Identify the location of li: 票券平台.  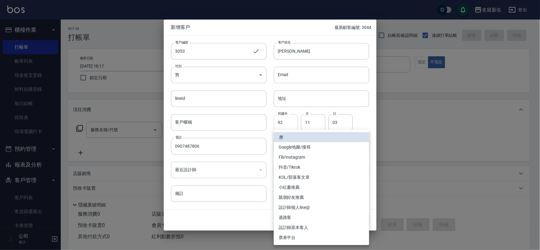
(322, 237).